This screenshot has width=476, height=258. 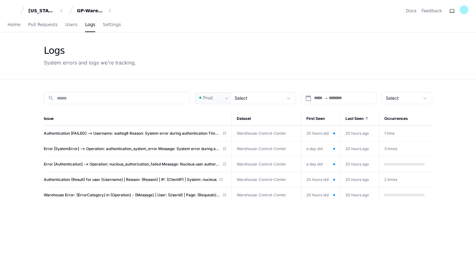 What do you see at coordinates (132, 195) in the screenshot?
I see `span: Warehouse Error: {ErrorCategory} in {Operation} - {Message} | User: {UserId} | Page: {RequestUrl}...` at bounding box center [132, 195].